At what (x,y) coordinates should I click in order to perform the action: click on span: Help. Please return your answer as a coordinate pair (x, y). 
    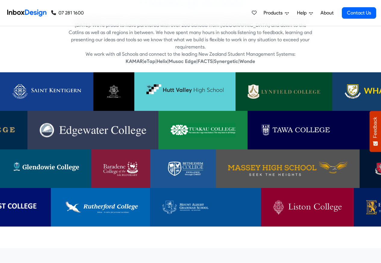
    Looking at the image, I should click on (303, 13).